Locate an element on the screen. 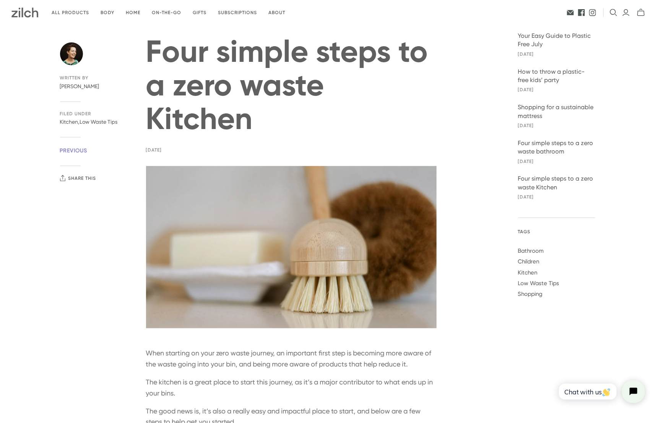 The image size is (655, 423). a: Shopping for a sustainable mattress is located at coordinates (556, 112).